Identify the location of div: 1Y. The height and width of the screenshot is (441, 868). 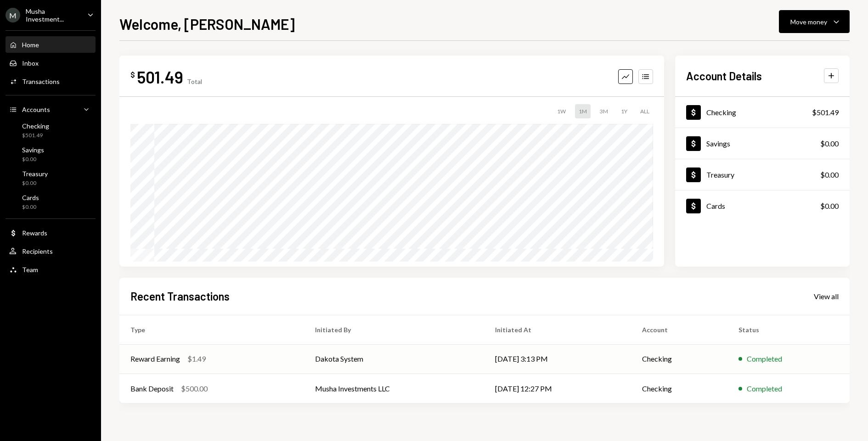
(624, 111).